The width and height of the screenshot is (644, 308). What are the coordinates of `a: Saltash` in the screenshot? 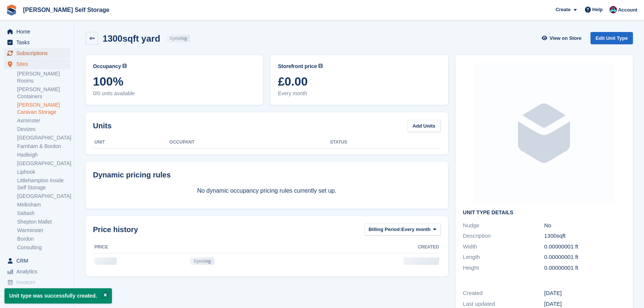 It's located at (43, 213).